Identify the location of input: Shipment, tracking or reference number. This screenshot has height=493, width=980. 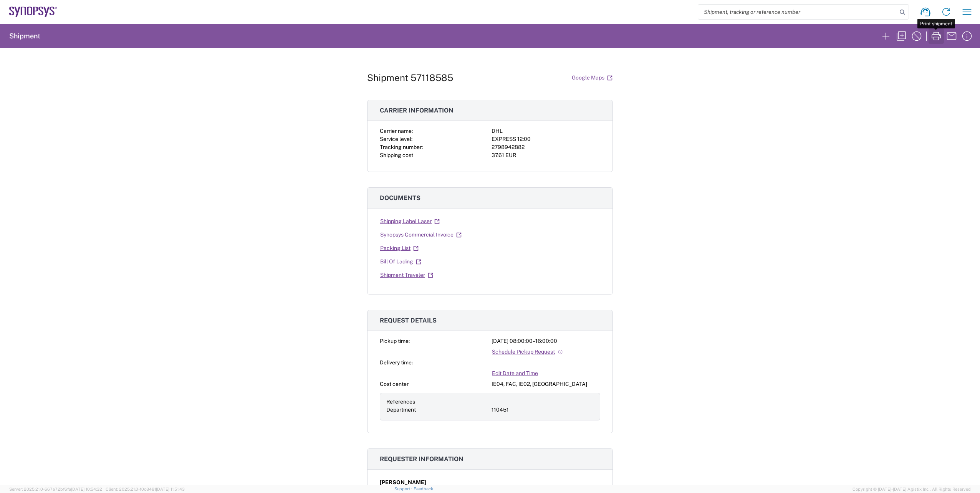
(798, 12).